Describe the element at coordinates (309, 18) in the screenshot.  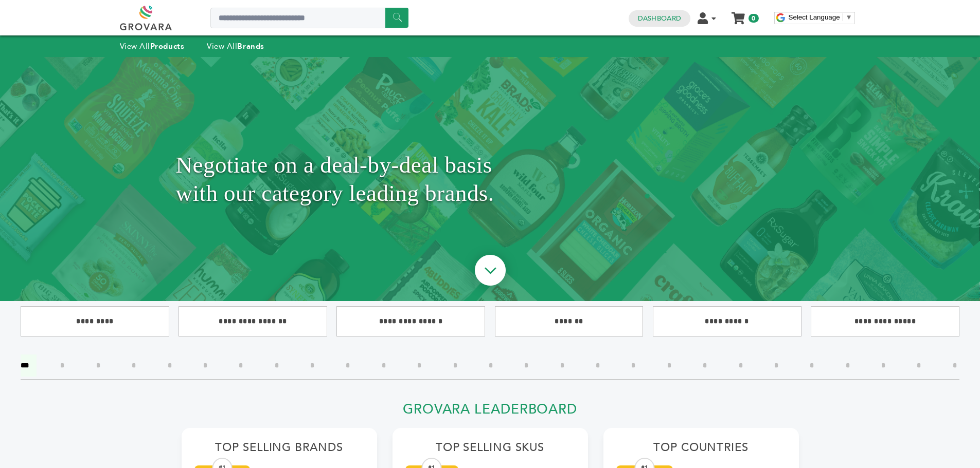
I see `input: Search a product or brand...` at that location.